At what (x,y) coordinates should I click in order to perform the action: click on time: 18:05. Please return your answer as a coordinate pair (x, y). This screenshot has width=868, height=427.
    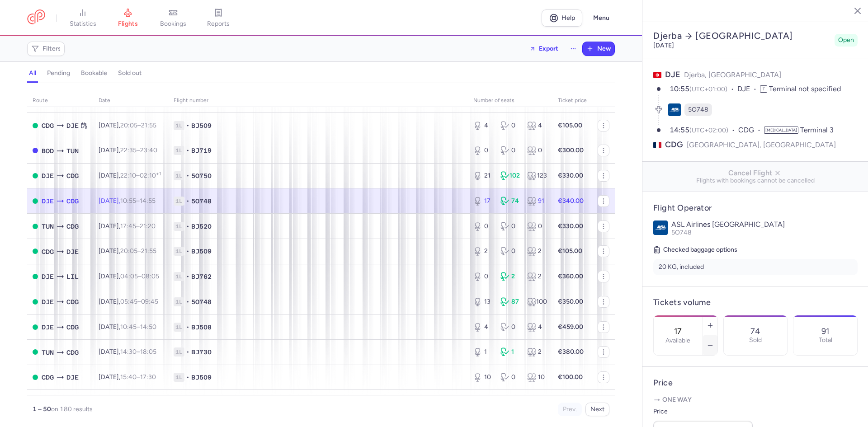
    Looking at the image, I should click on (149, 351).